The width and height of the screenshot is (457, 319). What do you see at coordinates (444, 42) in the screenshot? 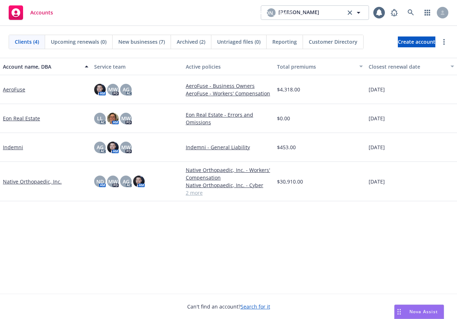
I see `a: more` at bounding box center [444, 42].